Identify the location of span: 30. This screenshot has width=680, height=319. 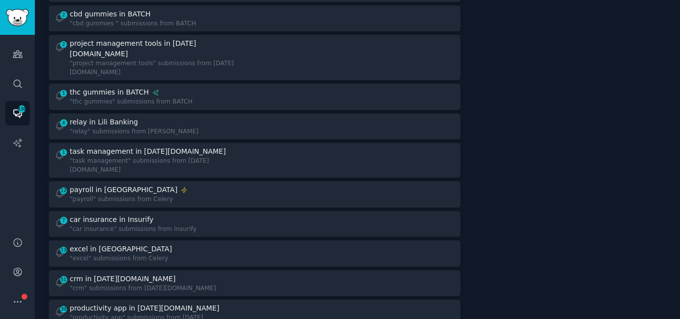
(64, 309).